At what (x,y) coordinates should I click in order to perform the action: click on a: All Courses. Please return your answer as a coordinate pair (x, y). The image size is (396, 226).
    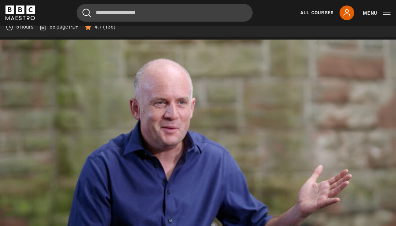
    Looking at the image, I should click on (317, 13).